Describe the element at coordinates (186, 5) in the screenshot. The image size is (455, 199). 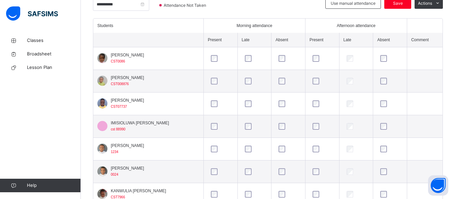
I see `span: Attendance Not Taken` at that location.